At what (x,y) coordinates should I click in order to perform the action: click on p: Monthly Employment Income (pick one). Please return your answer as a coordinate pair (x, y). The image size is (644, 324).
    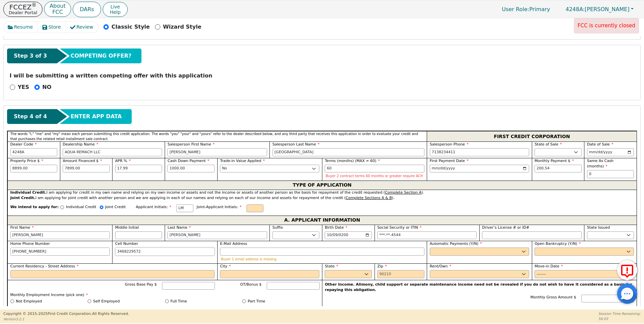
    Looking at the image, I should click on (165, 295).